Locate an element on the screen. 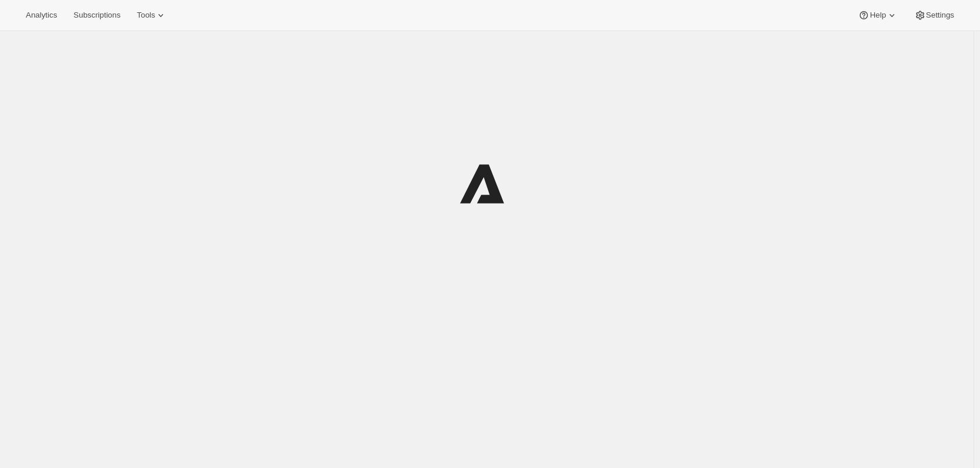  button: Analytics is located at coordinates (41, 15).